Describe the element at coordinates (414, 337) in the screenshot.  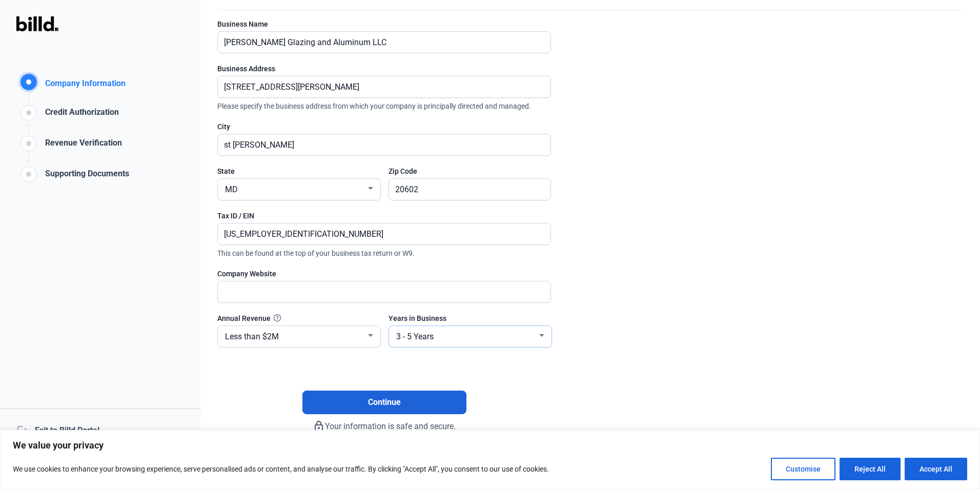
I see `span: 3 - 5 Years` at that location.